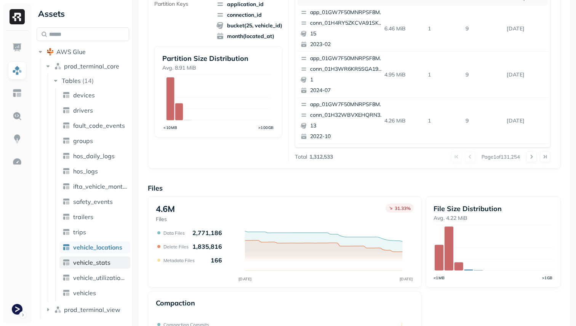  Describe the element at coordinates (347, 34) in the screenshot. I see `p: 15` at that location.